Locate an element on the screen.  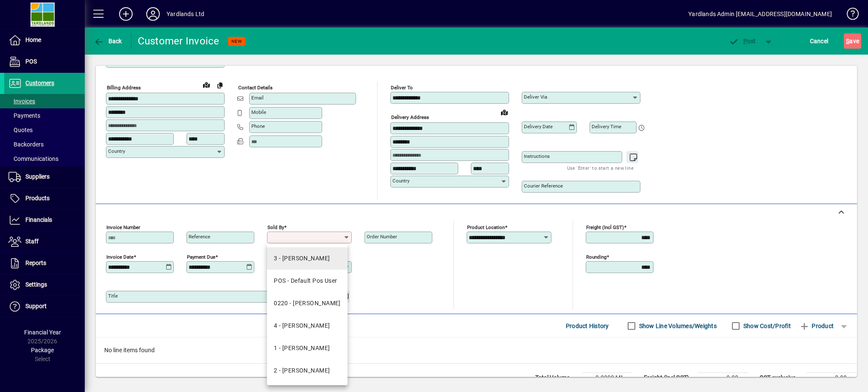
button: Profile is located at coordinates (153, 14).